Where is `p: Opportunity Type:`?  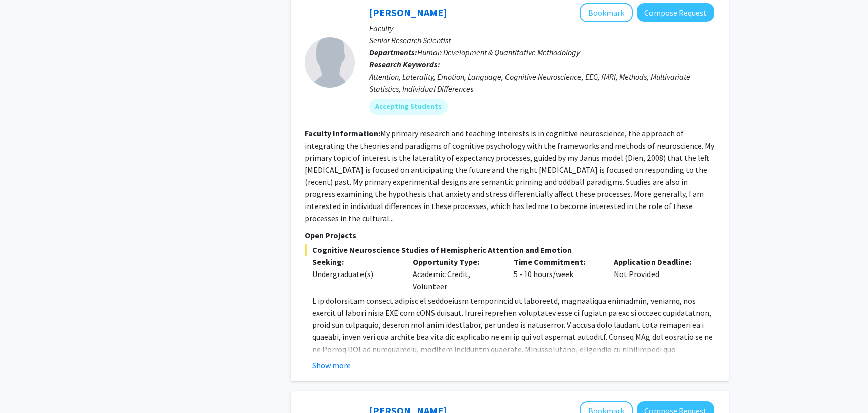
p: Opportunity Type: is located at coordinates (455, 262).